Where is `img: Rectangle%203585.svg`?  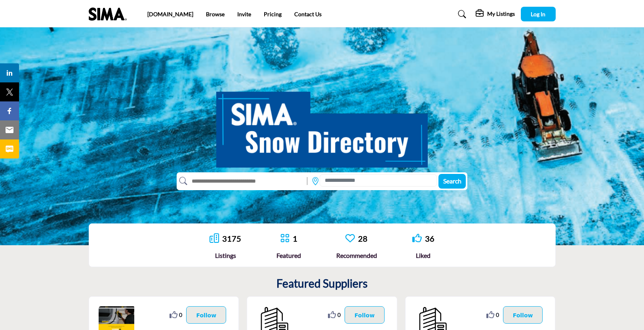 img: Rectangle%203585.svg is located at coordinates (307, 181).